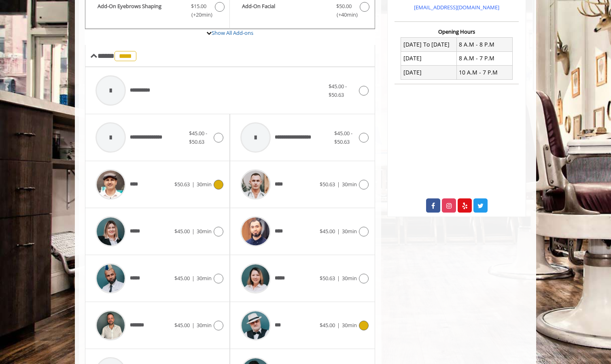  What do you see at coordinates (285, 11) in the screenshot?
I see `b: Add-On Facial` at bounding box center [285, 11].